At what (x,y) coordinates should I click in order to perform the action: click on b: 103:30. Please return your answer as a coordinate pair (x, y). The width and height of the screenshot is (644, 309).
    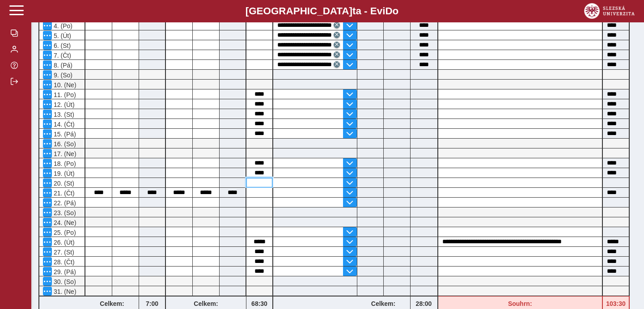
    Looking at the image, I should click on (616, 304).